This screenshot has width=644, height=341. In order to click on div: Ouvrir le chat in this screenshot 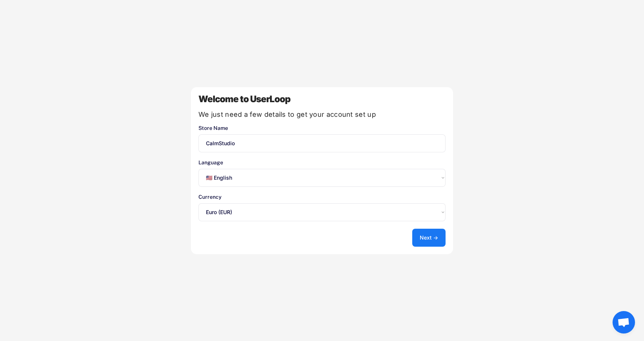, I will do `click(624, 322)`.